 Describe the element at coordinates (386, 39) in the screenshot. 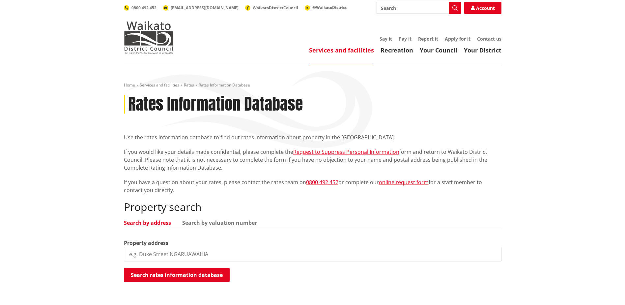

I see `a: Say it` at that location.